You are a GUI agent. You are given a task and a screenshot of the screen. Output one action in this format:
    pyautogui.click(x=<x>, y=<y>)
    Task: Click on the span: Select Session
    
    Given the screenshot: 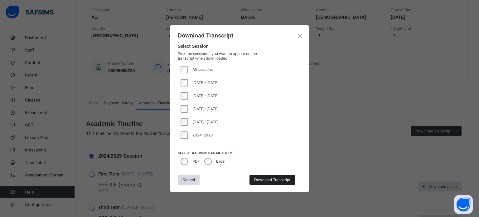 What is the action you would take?
    pyautogui.click(x=238, y=46)
    